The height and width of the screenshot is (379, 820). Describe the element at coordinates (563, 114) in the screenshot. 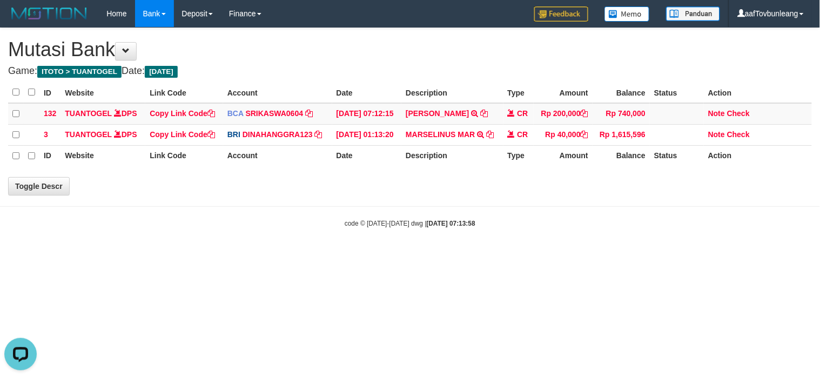

I see `td: Rp 200,000` at that location.